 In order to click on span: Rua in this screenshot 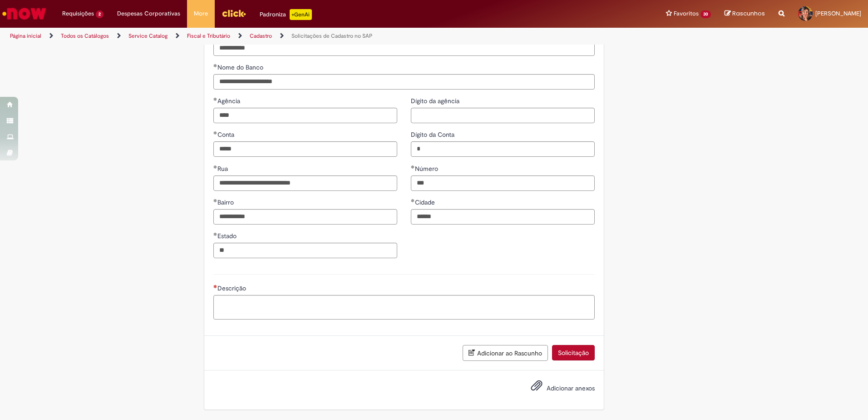, I will do `click(223, 168)`.